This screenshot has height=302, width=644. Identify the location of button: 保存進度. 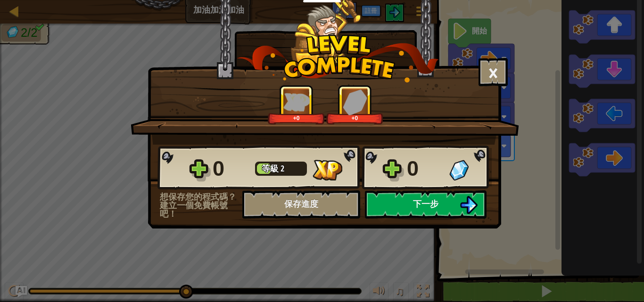
(301, 204).